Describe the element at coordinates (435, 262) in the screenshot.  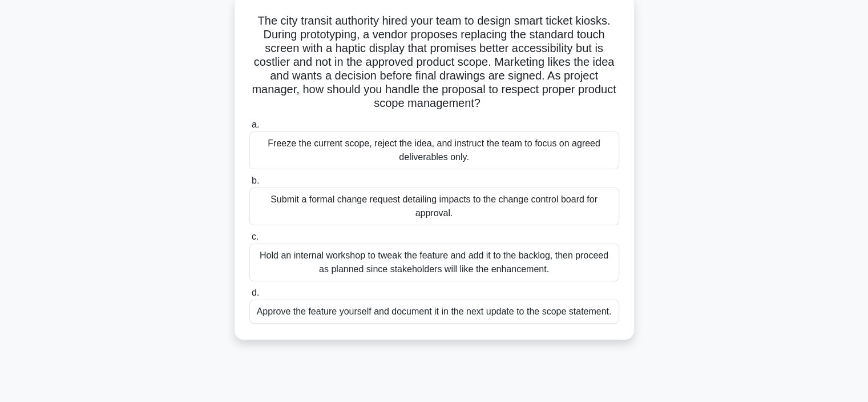
I see `div: Hold an internal workshop to tweak the feature and add it to the backlog, then proceed as planned...` at that location.